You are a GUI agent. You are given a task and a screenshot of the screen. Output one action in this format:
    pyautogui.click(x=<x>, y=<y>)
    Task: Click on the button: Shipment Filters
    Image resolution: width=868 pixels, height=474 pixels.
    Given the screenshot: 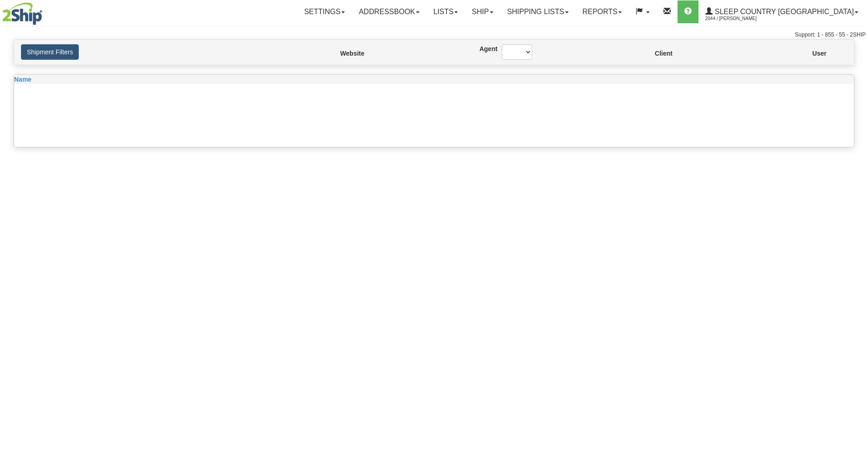 What is the action you would take?
    pyautogui.click(x=50, y=52)
    